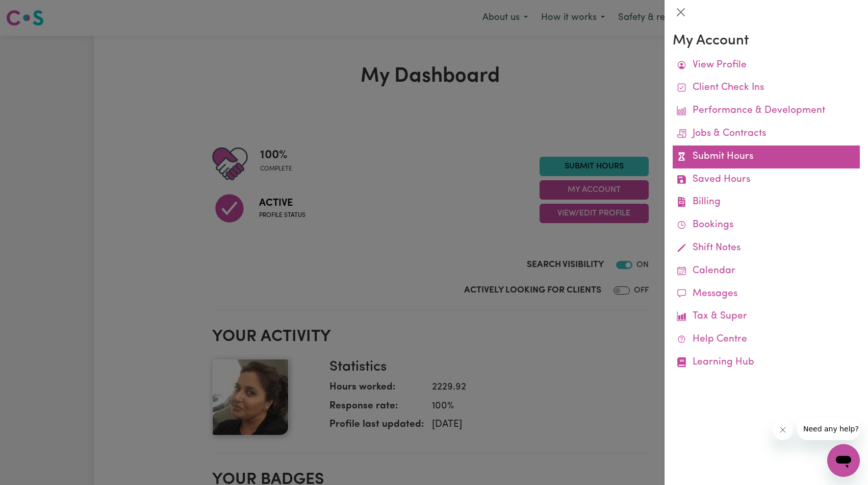 This screenshot has width=868, height=485. What do you see at coordinates (766, 202) in the screenshot?
I see `a: Billing` at bounding box center [766, 202].